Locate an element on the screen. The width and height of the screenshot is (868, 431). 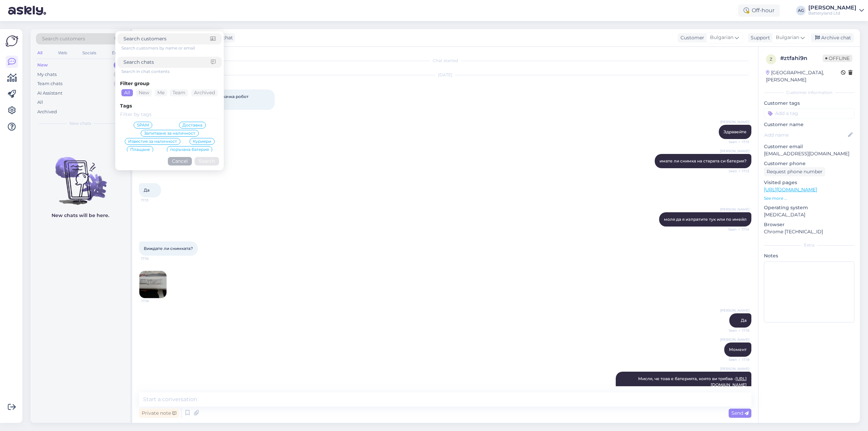
img: Attachment is located at coordinates (153, 285).